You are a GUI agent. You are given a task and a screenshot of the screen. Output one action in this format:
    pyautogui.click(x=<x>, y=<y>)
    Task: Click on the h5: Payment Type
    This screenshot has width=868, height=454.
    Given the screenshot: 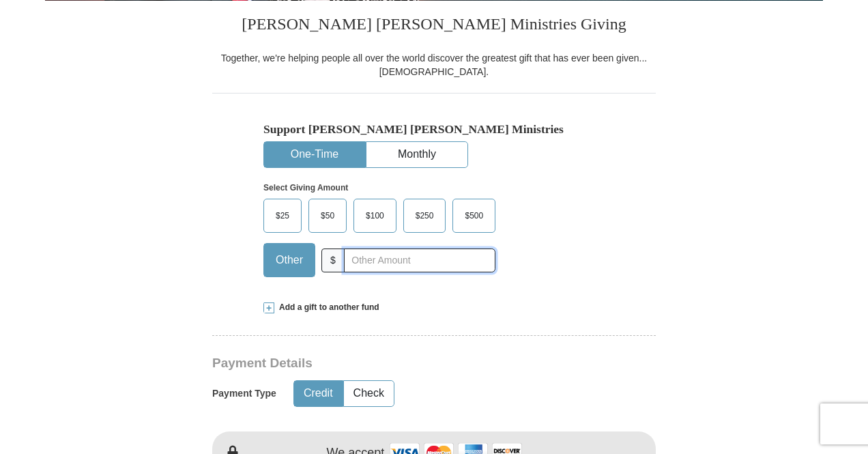 What is the action you would take?
    pyautogui.click(x=244, y=393)
    